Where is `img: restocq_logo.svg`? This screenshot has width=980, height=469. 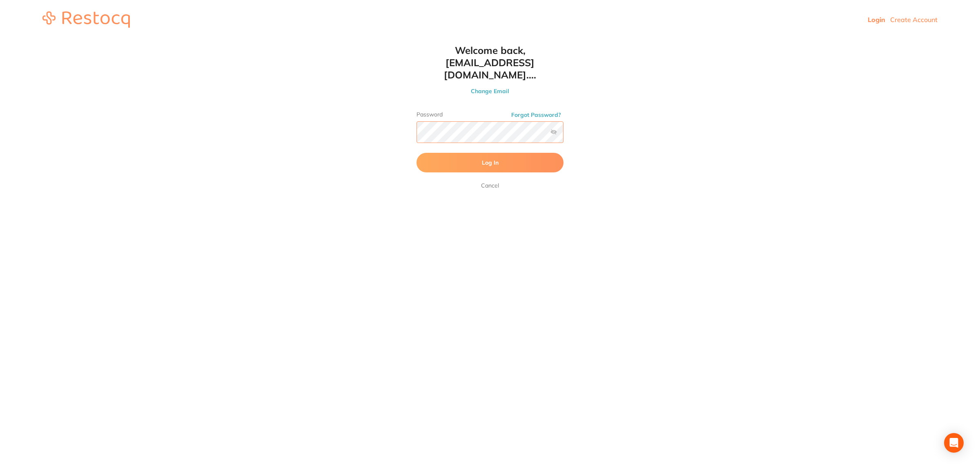 img: restocq_logo.svg is located at coordinates (86, 20).